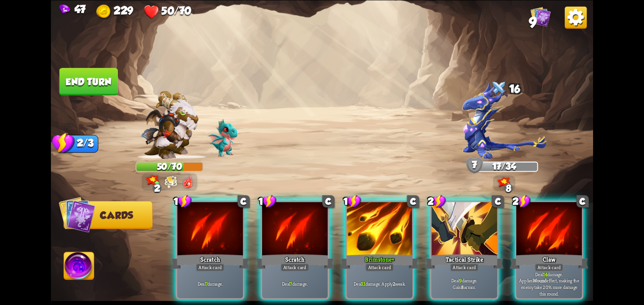  Describe the element at coordinates (540, 281) in the screenshot. I see `b: Wound` at that location.